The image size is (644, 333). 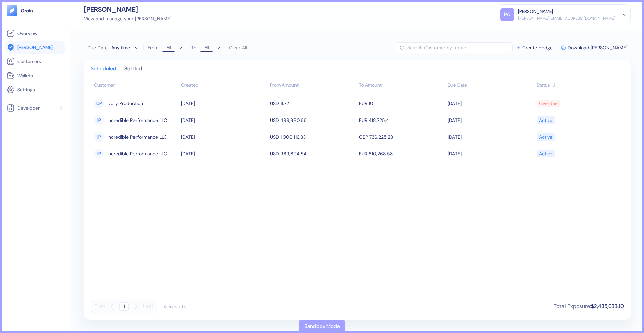 I want to click on a: Overview, so click(x=35, y=33).